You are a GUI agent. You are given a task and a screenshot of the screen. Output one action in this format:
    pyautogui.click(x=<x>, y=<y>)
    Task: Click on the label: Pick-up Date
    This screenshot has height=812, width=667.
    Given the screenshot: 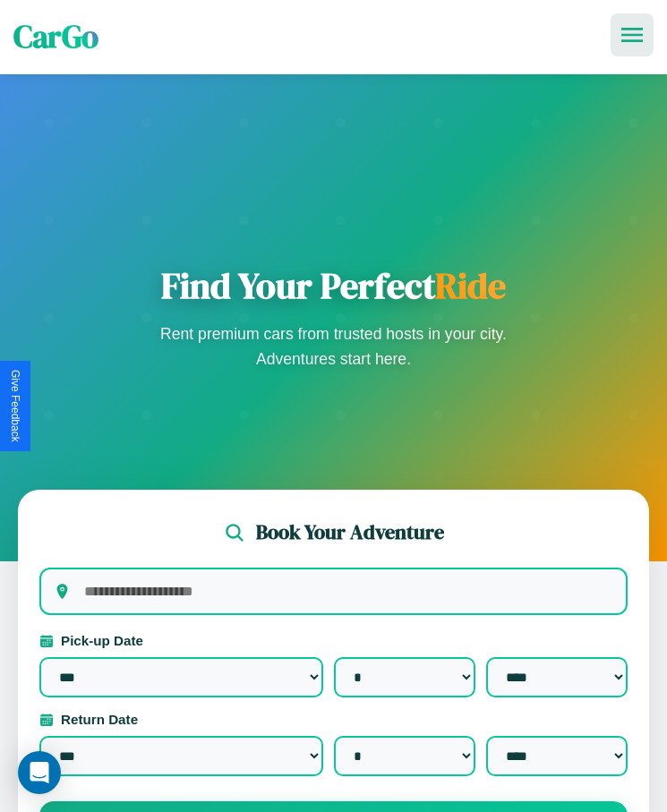 What is the action you would take?
    pyautogui.click(x=333, y=640)
    